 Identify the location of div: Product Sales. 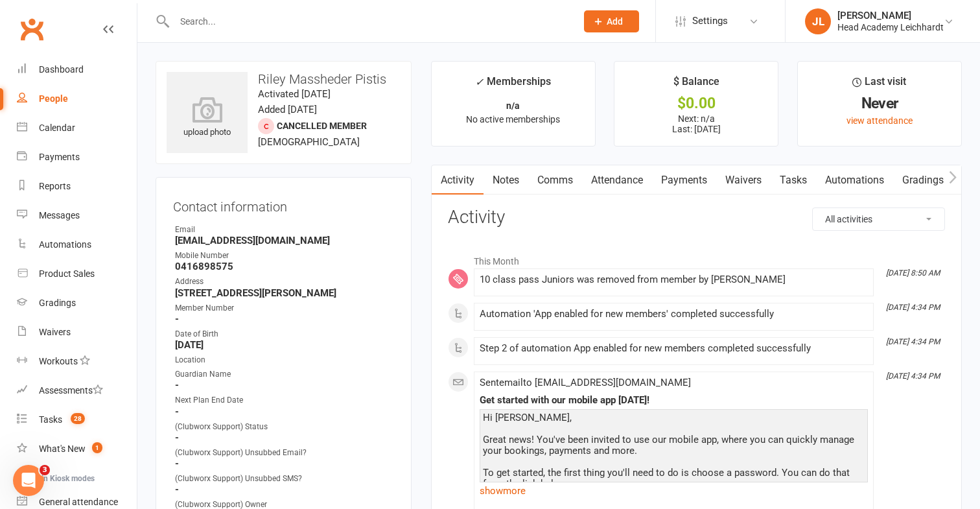
(67, 273).